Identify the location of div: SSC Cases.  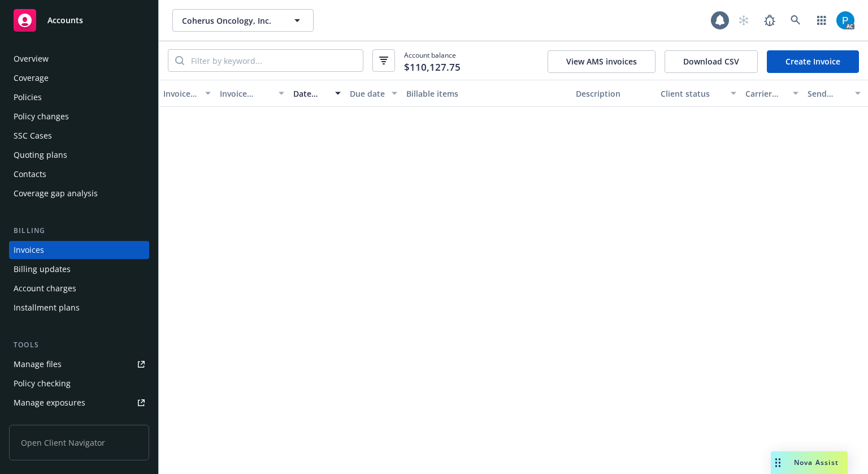
(33, 136).